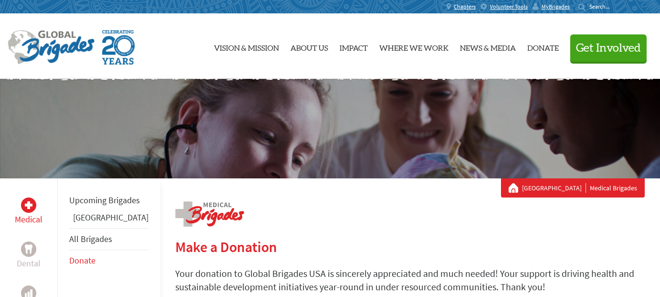  Describe the element at coordinates (29, 205) in the screenshot. I see `div: Medical` at that location.